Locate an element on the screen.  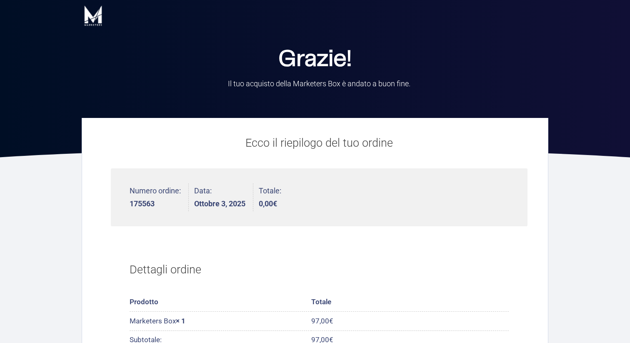
th: Totale is located at coordinates (410, 302).